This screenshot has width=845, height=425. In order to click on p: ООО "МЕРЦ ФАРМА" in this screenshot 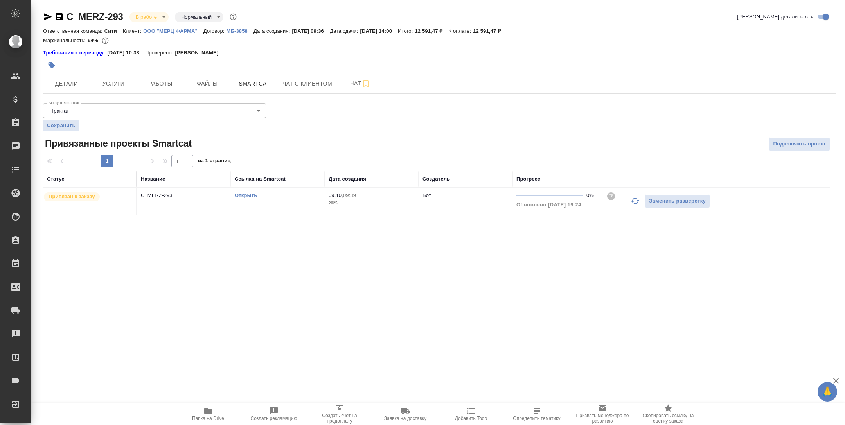, I will do `click(173, 31)`.